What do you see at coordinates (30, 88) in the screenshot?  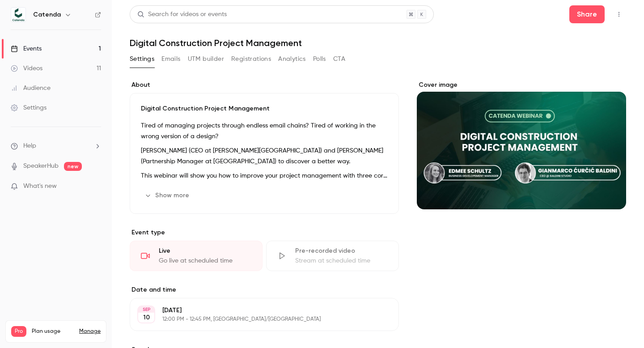 I see `div: Audience` at bounding box center [30, 88].